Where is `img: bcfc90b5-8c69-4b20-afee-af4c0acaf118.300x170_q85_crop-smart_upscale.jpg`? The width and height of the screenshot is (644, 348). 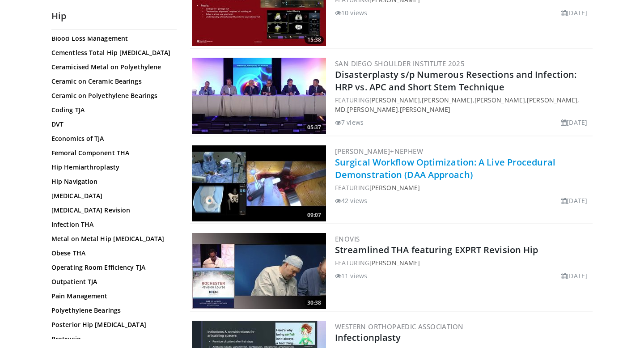
img: bcfc90b5-8c69-4b20-afee-af4c0acaf118.300x170_q85_crop-smart_upscale.jpg is located at coordinates (259, 184).